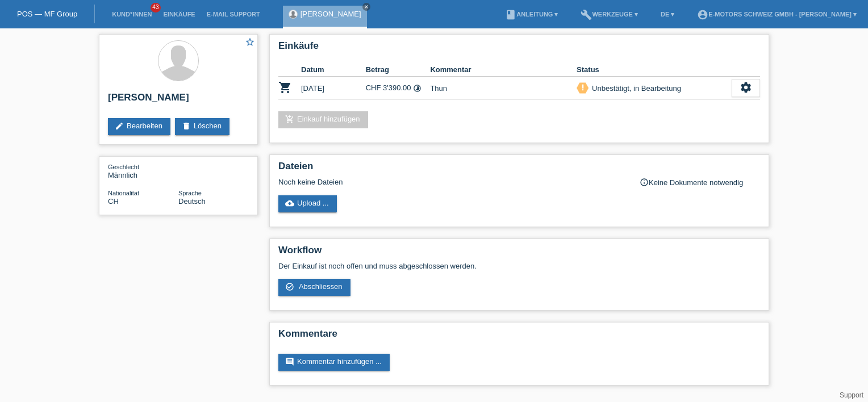 Image resolution: width=868 pixels, height=402 pixels. Describe the element at coordinates (119, 126) in the screenshot. I see `i: edit` at that location.